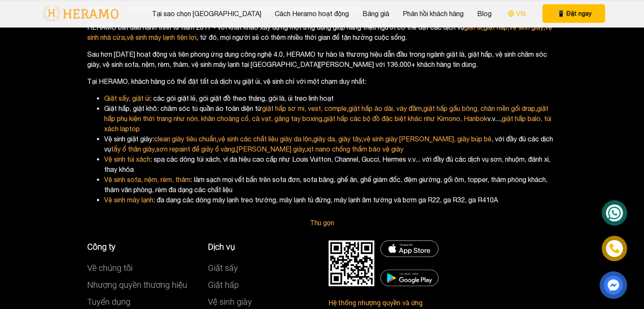  I want to click on li: : làm sạch mọi vết bẩn trên sofa đơn, sofa băng, ghế ăn, ghế giám đốc, đệm giường, gối ôm, topper..., so click(331, 184).